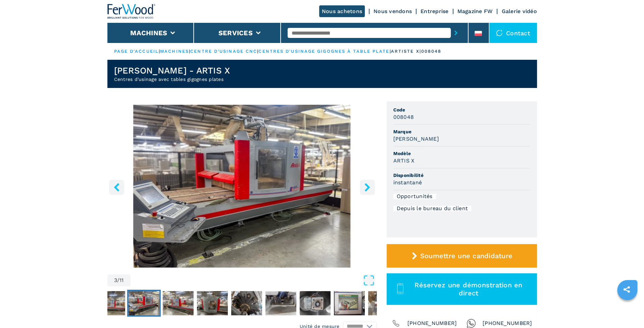  I want to click on img: 686016eaa6dd1593253476f7c1e79b17, so click(281, 304).